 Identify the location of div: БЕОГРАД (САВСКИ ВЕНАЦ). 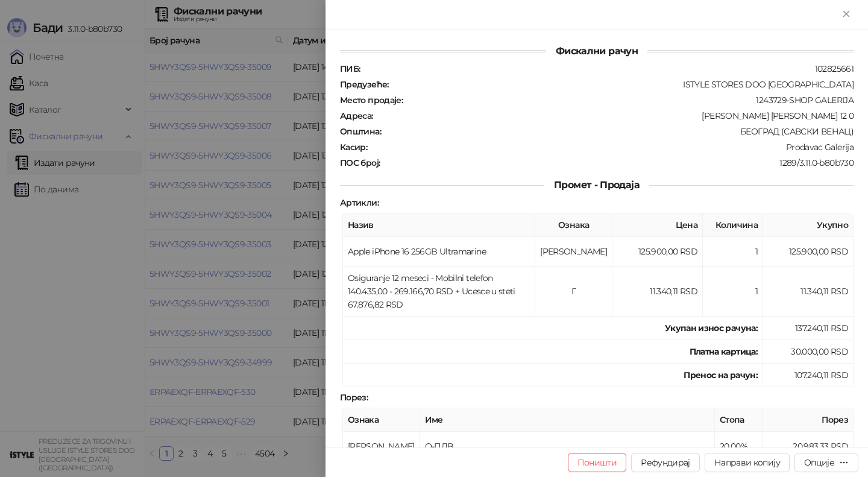
(618, 131).